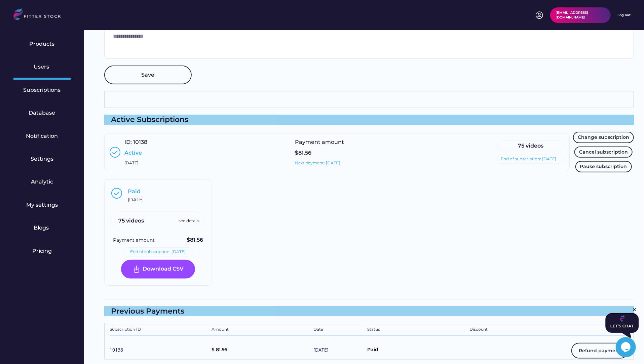 The image size is (644, 364). Describe the element at coordinates (339, 330) in the screenshot. I see `div: Date` at that location.